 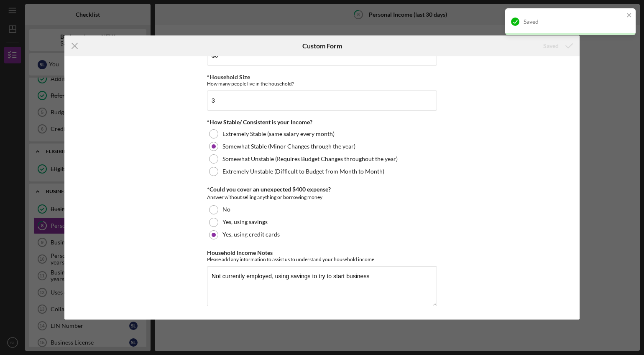 What do you see at coordinates (310, 159) in the screenshot?
I see `label: Somewhat Unstable (Requires Budget Changes throughout the year)` at bounding box center [310, 159].